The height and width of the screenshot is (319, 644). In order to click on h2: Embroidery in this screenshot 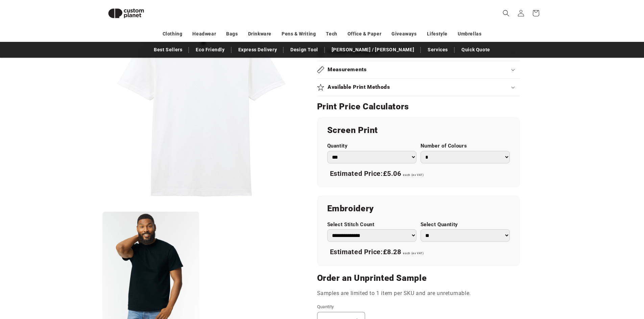, I will do `click(419, 209)`.